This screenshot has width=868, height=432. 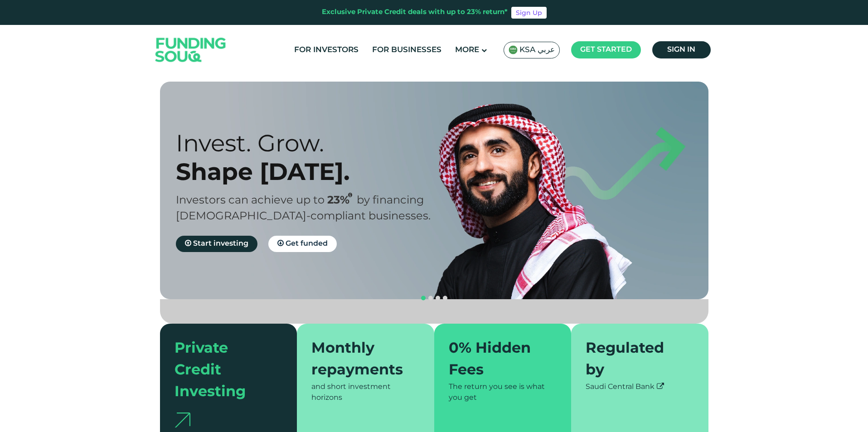 I want to click on img: SA Flag, so click(x=513, y=50).